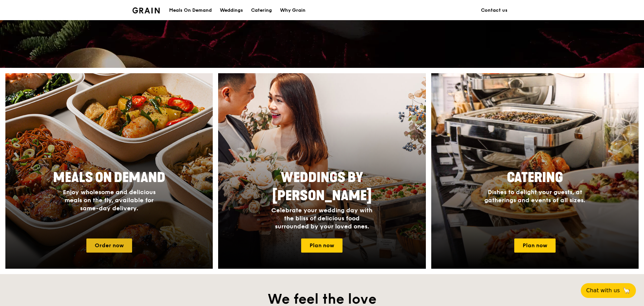 This screenshot has width=644, height=306. What do you see at coordinates (109, 246) in the screenshot?
I see `a: Order now` at bounding box center [109, 246].